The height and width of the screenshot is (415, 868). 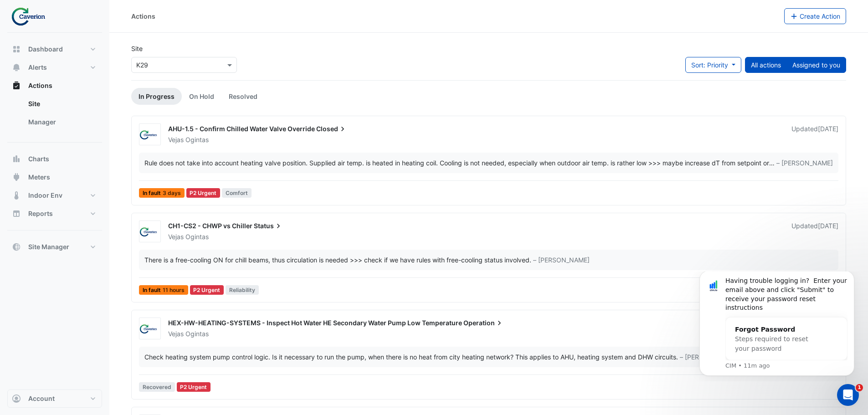 I want to click on button: Alerts, so click(x=54, y=67).